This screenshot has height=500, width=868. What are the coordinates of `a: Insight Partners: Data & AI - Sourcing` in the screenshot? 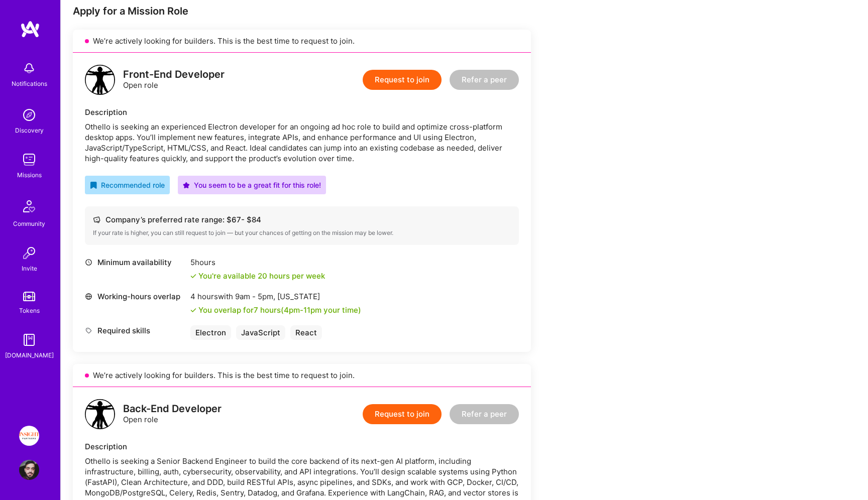 It's located at (29, 436).